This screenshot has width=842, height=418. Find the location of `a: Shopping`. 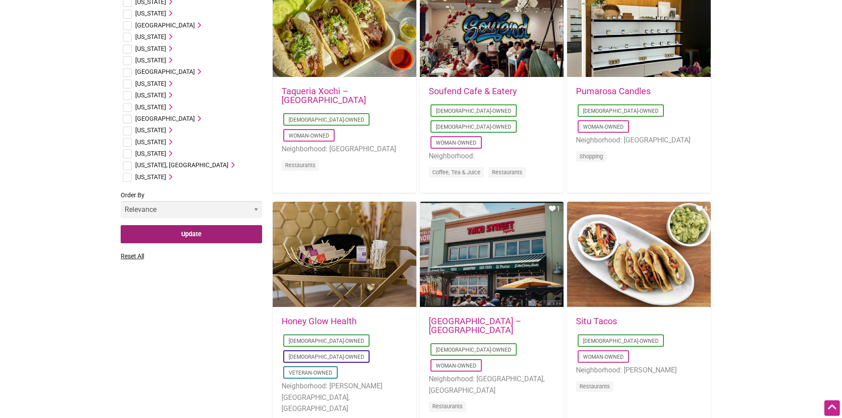

a: Shopping is located at coordinates (591, 156).